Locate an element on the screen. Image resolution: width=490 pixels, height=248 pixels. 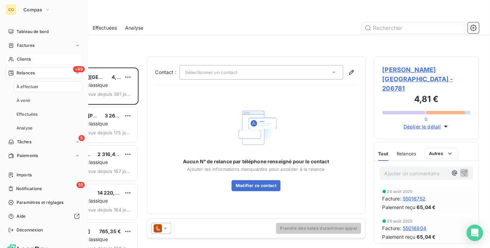
span: 14 220,58 € is located at coordinates (112, 193).